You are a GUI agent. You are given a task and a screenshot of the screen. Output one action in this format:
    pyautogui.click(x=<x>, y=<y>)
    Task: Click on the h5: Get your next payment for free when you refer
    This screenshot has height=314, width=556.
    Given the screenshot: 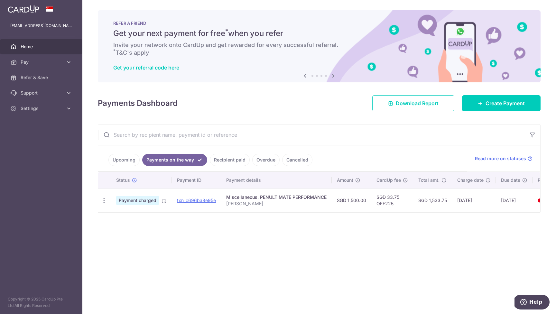 What is the action you would take?
    pyautogui.click(x=319, y=33)
    